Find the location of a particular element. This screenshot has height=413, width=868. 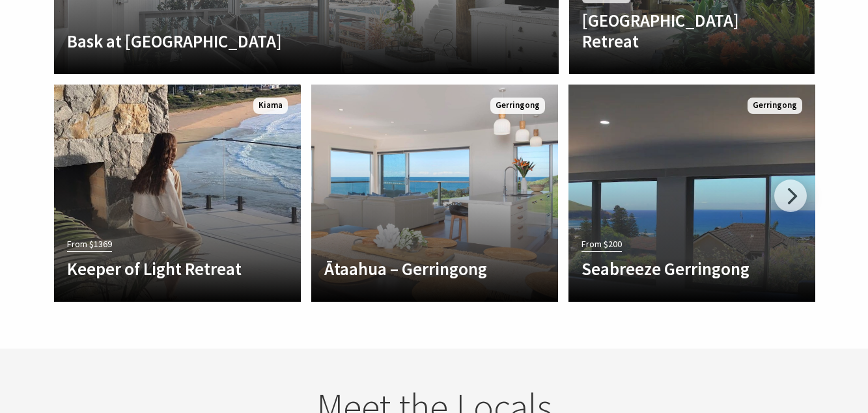

h4: Seabreeze Gerringong is located at coordinates (673, 268).